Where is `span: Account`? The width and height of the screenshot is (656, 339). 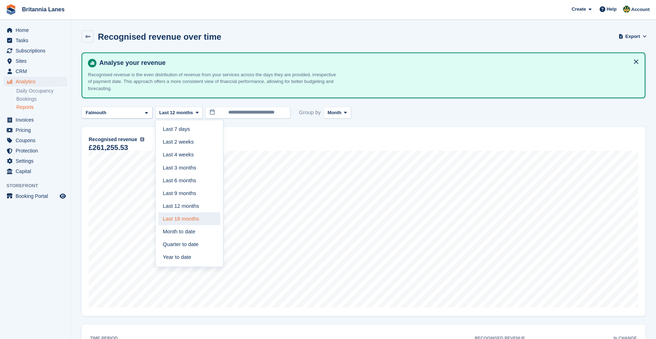 span: Account is located at coordinates (640, 10).